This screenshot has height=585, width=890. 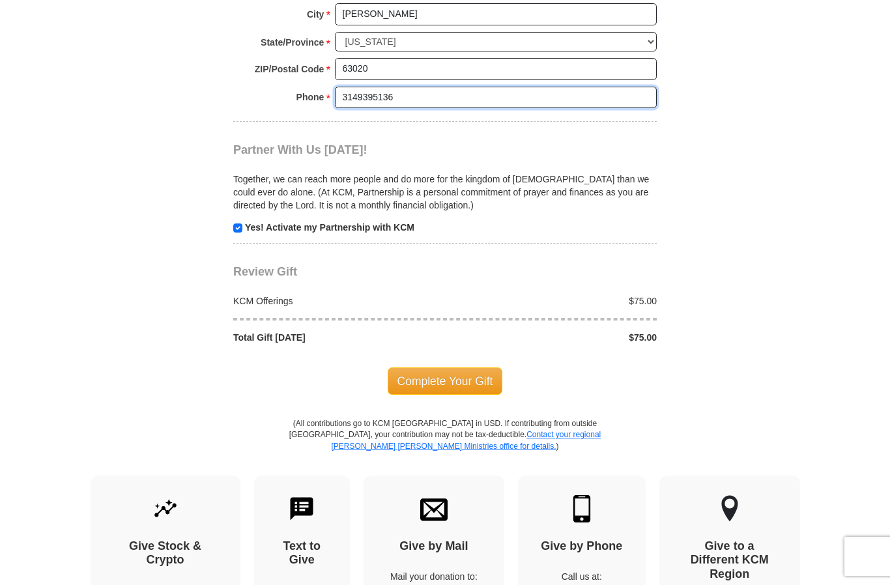 I want to click on img: give-by-stock.svg, so click(x=165, y=509).